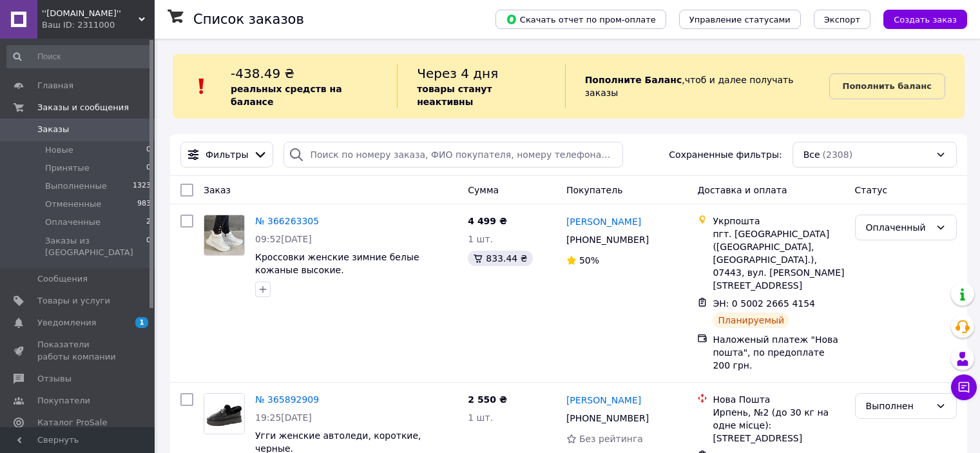 The image size is (980, 453). Describe the element at coordinates (337, 263) in the screenshot. I see `span: Кроссовки женские зимние белые кожаные высокие.` at that location.